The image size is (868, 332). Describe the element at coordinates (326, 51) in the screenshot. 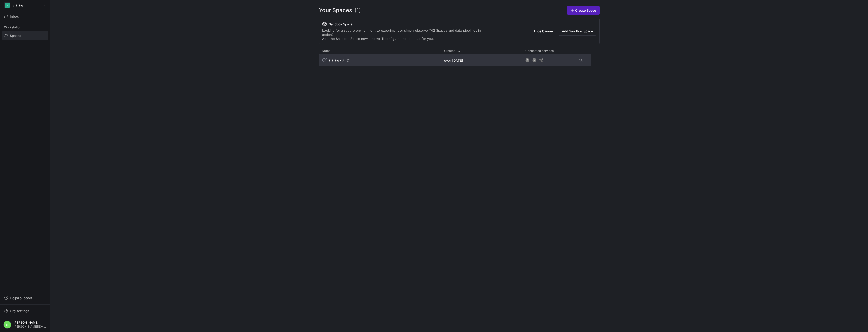

I see `span: Name` at that location.